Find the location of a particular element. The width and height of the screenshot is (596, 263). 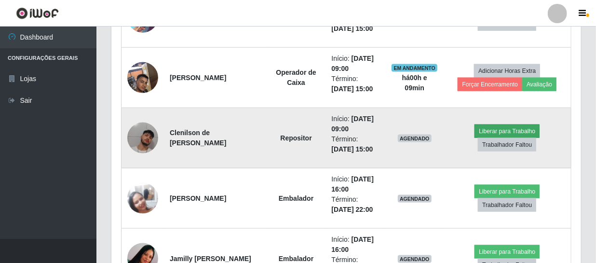

button: Forçar Encerramento is located at coordinates (490, 84).